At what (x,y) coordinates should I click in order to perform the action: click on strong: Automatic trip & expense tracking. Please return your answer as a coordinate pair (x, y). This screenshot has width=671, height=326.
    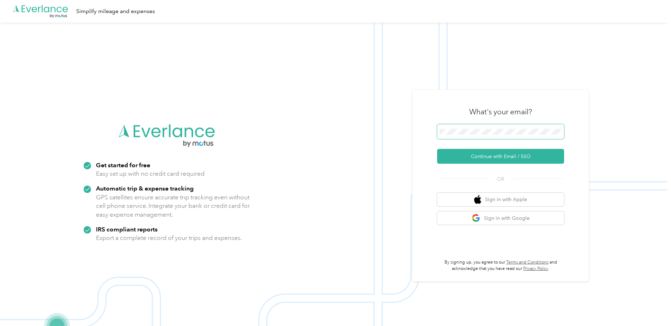
    Looking at the image, I should click on (145, 188).